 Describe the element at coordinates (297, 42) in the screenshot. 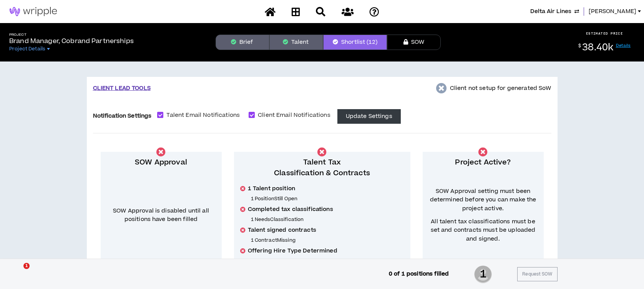

I see `button: Talent` at that location.